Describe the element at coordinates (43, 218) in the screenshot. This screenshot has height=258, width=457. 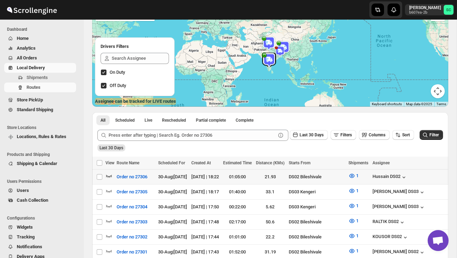
I see `span: Configurations` at that location.